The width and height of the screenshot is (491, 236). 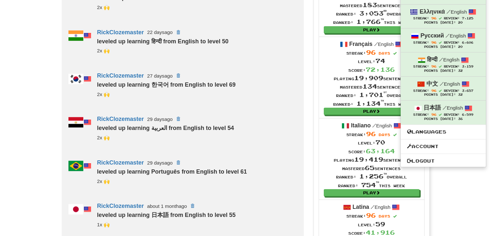 What do you see at coordinates (380, 61) in the screenshot?
I see `span: 74` at bounding box center [380, 61].